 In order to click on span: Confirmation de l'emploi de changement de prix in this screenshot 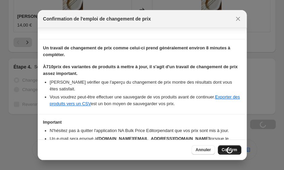, I will do `click(97, 19)`.